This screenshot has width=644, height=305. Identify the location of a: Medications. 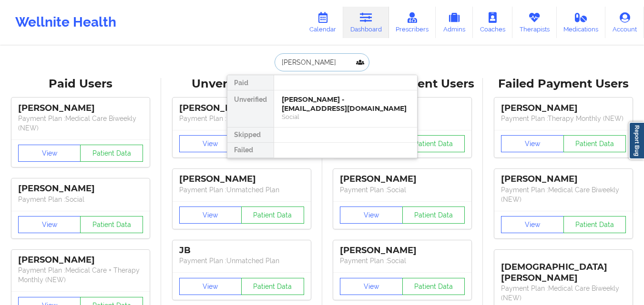
(581, 22).